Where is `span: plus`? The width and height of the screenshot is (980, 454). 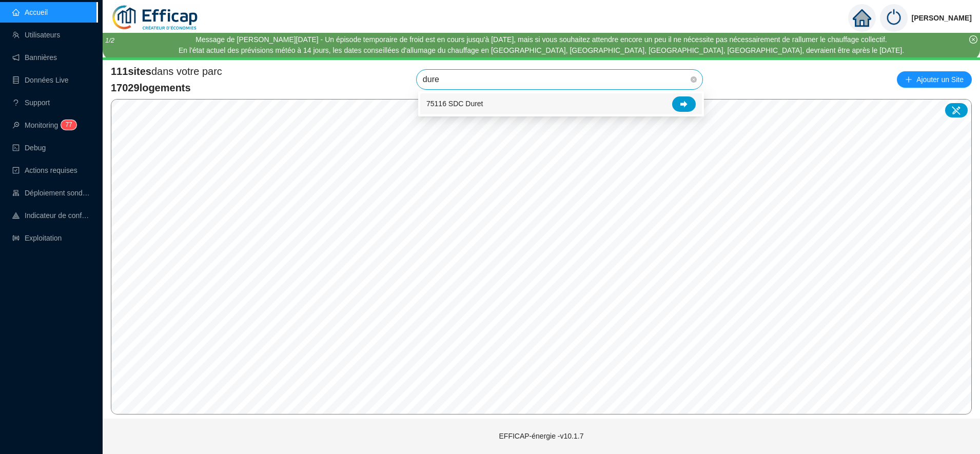 span: plus is located at coordinates (909, 80).